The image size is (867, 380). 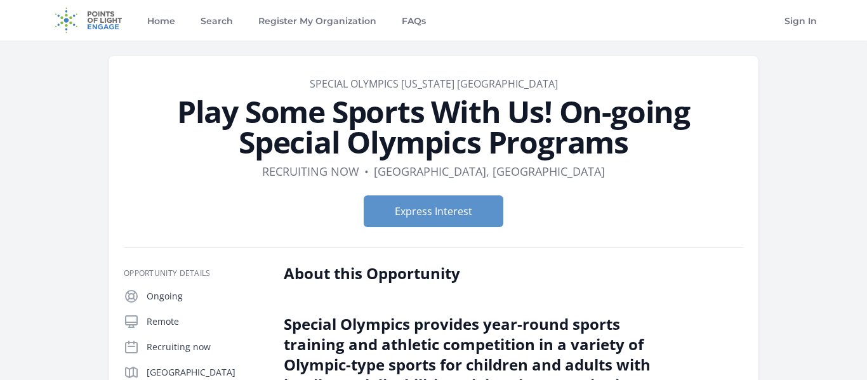 What do you see at coordinates (194, 273) in the screenshot?
I see `h3: Opportunity Details` at bounding box center [194, 273].